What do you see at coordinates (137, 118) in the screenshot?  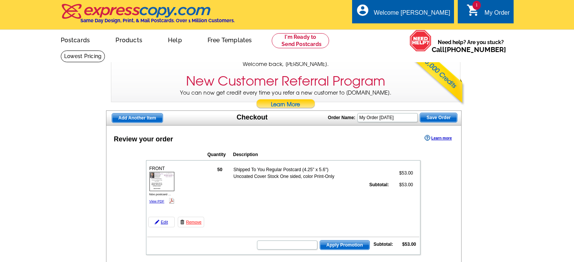 I see `a: Add Another Item` at bounding box center [137, 118].